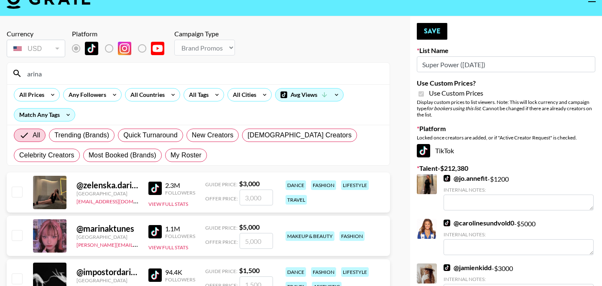 Image resolution: width=602 pixels, height=286 pixels. What do you see at coordinates (478, 223) in the screenshot?
I see `a: @carolinesundvold0` at bounding box center [478, 223].